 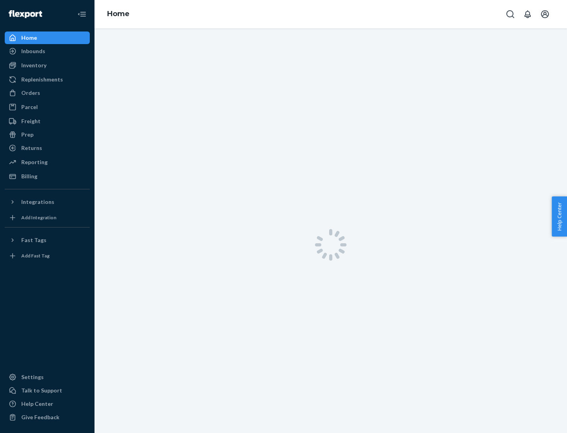 What do you see at coordinates (47, 391) in the screenshot?
I see `a: Talk to Support` at bounding box center [47, 391].